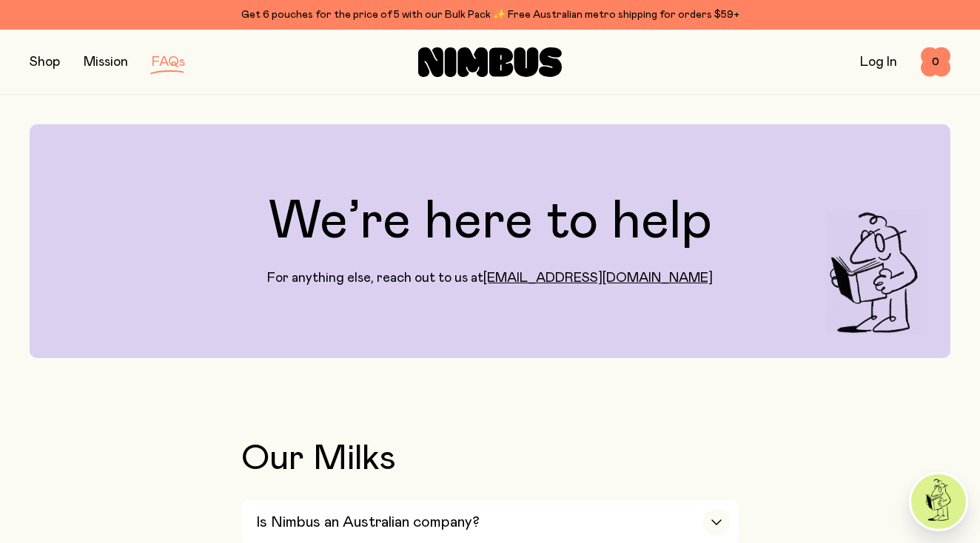 The height and width of the screenshot is (543, 980). I want to click on a: FAQs, so click(168, 62).